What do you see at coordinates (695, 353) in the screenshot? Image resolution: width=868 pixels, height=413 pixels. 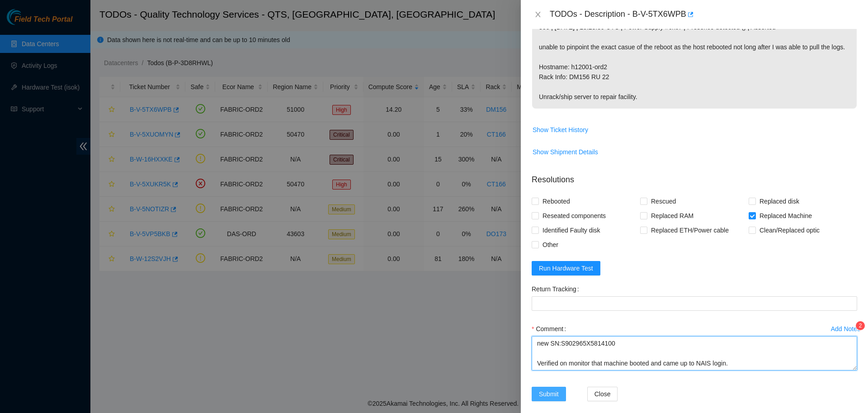 I see `textarea: Comment` at bounding box center [695, 353].